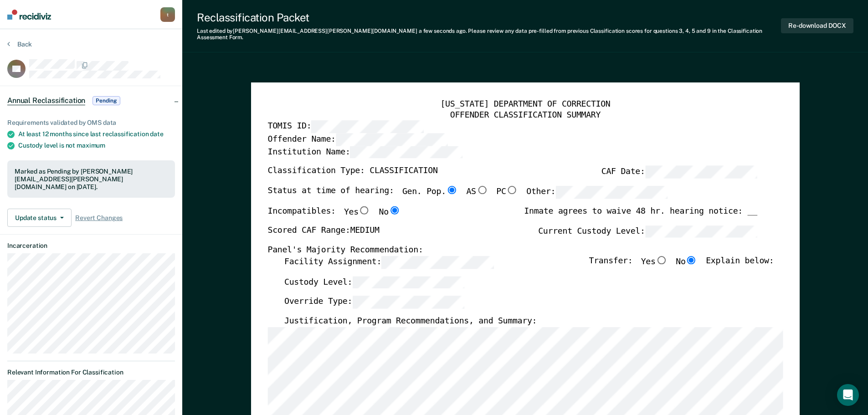  Describe the element at coordinates (99, 218) in the screenshot. I see `span: Revert Changes` at that location.